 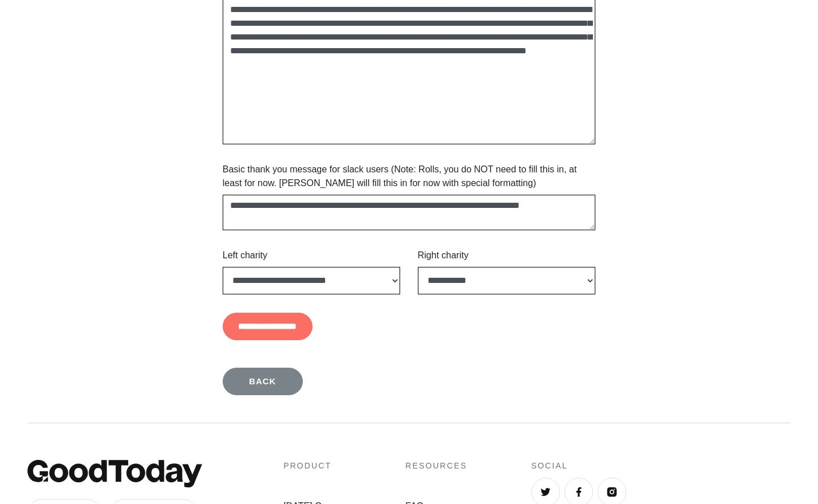 What do you see at coordinates (263, 382) in the screenshot?
I see `a: Back` at bounding box center [263, 382].